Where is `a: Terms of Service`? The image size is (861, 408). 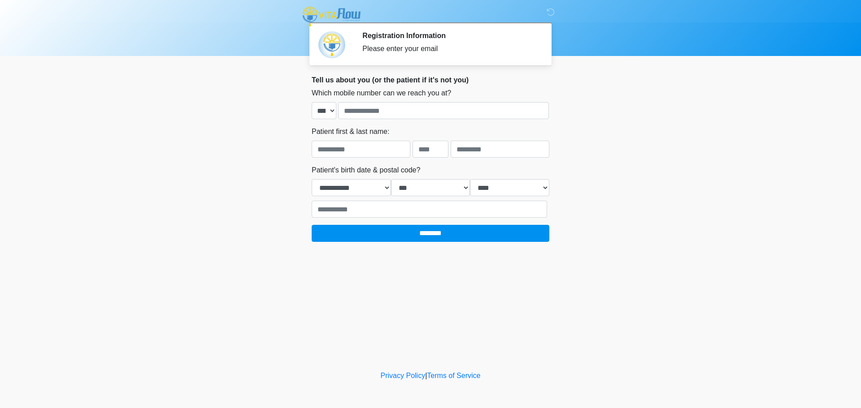
a: Terms of Service is located at coordinates (453, 376).